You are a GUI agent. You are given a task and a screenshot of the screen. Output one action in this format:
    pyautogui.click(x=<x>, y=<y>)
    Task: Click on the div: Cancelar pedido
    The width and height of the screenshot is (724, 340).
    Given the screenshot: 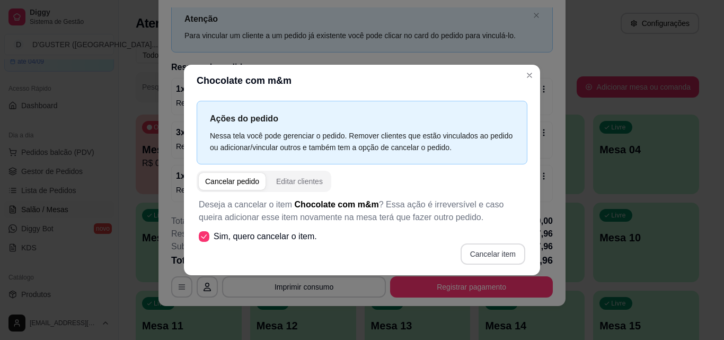 What is the action you would take?
    pyautogui.click(x=232, y=181)
    